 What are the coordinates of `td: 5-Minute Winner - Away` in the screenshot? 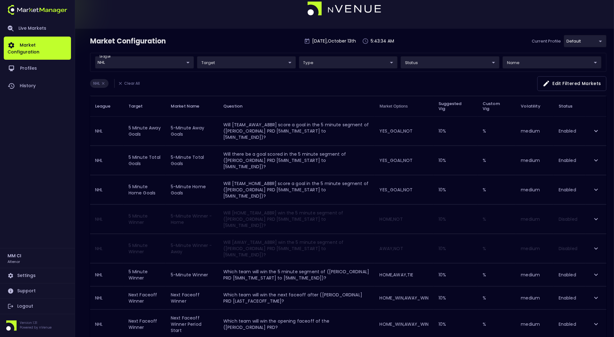 It's located at (192, 248).